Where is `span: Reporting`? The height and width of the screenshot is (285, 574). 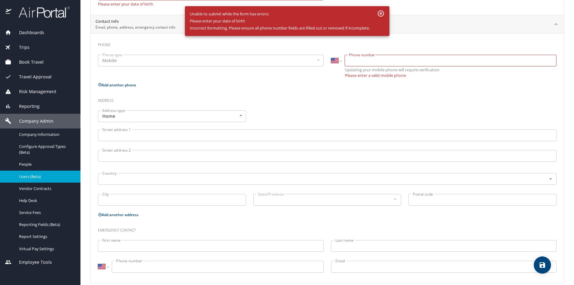 span: Reporting is located at coordinates (25, 106).